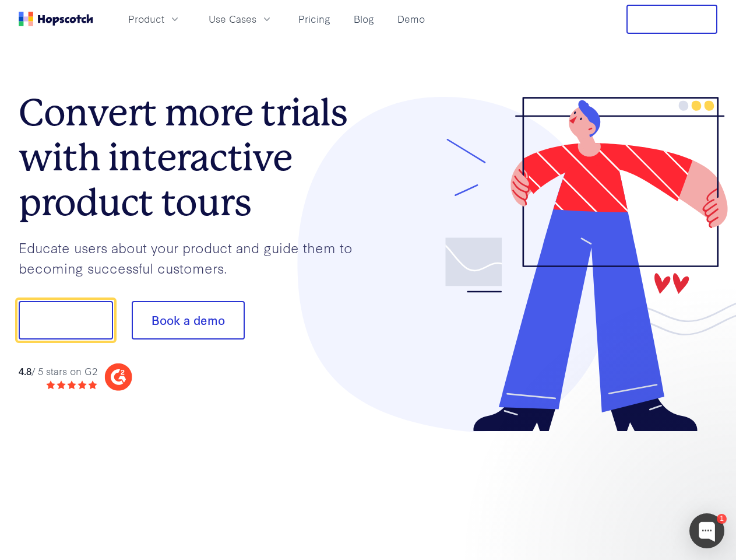 This screenshot has width=736, height=560. What do you see at coordinates (57, 371) in the screenshot?
I see `div: / 5 stars on G2` at bounding box center [57, 371].